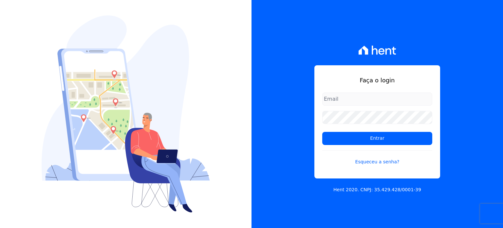 Image resolution: width=503 pixels, height=228 pixels. I want to click on input: Entrar, so click(378, 138).